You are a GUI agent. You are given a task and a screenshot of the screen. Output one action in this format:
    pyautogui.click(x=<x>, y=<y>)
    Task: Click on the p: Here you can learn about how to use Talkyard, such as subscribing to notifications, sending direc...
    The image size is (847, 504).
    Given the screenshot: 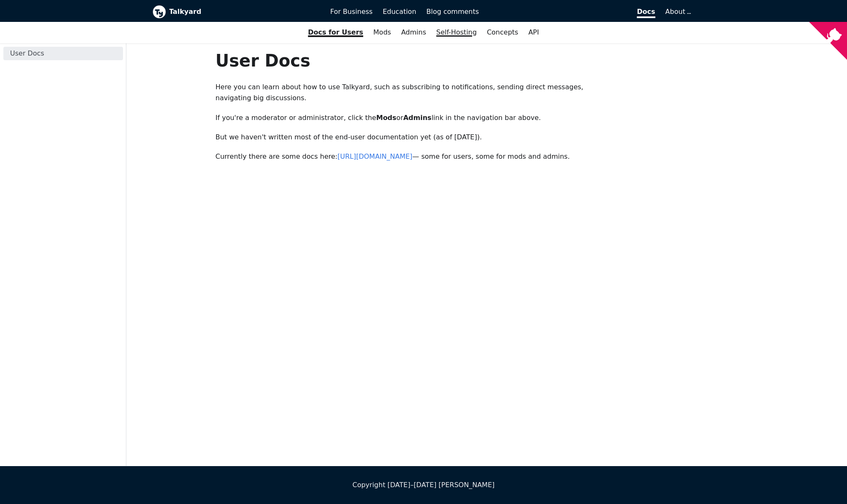 What is the action you would take?
    pyautogui.click(x=418, y=93)
    